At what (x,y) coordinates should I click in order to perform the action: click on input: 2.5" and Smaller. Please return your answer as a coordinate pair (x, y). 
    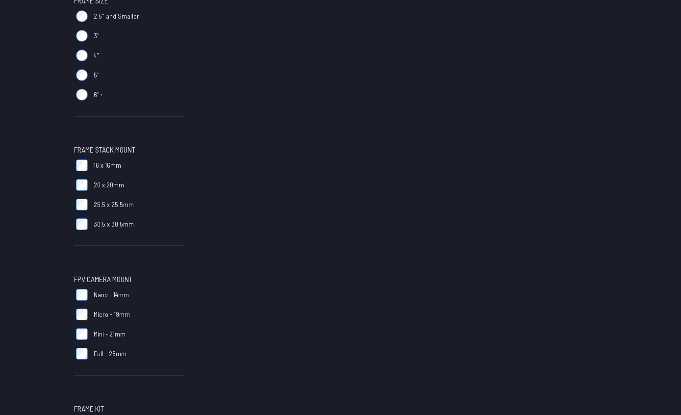
    Looking at the image, I should click on (82, 16).